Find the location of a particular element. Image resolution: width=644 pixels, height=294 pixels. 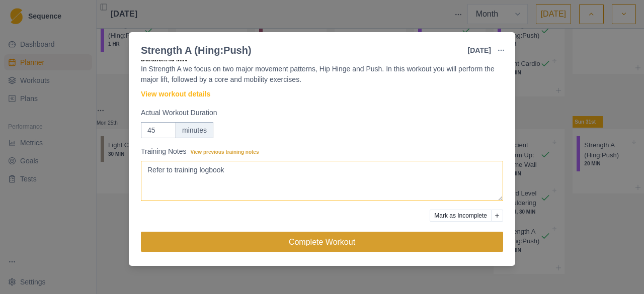

span: View previous training notes is located at coordinates (225, 152).